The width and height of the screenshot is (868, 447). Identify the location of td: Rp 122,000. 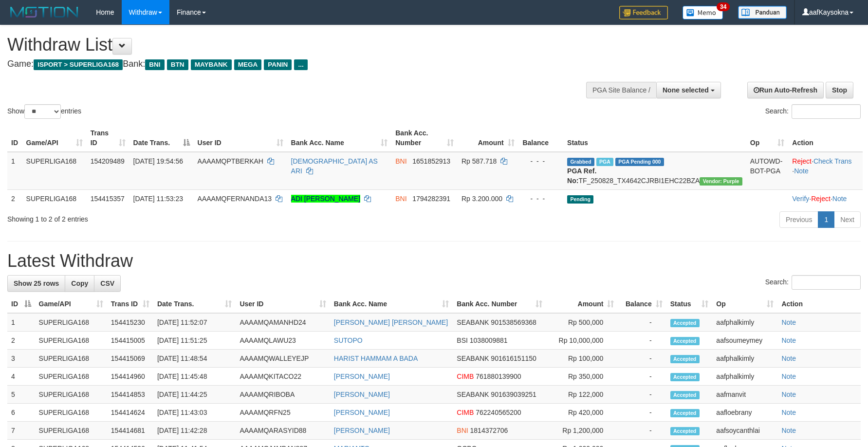
(582, 395).